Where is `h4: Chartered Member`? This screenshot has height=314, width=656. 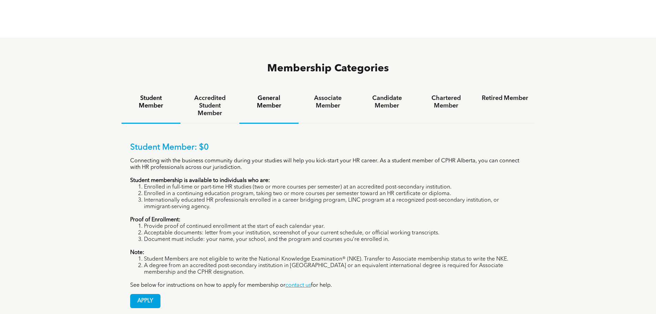
h4: Chartered Member is located at coordinates (446, 102).